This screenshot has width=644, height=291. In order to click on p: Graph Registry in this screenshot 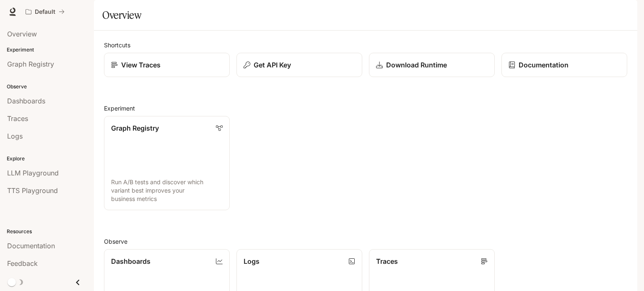, I will do `click(135, 128)`.